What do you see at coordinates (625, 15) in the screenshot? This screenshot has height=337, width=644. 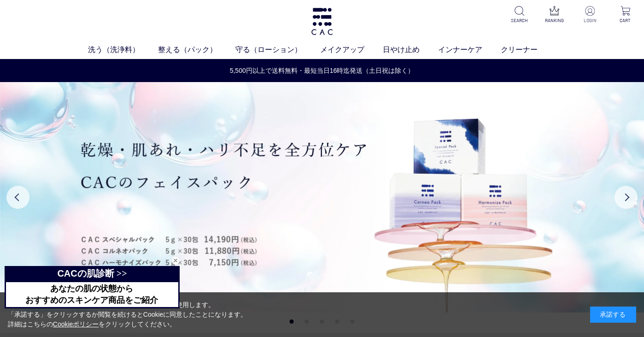 I see `a: CART` at bounding box center [625, 15].